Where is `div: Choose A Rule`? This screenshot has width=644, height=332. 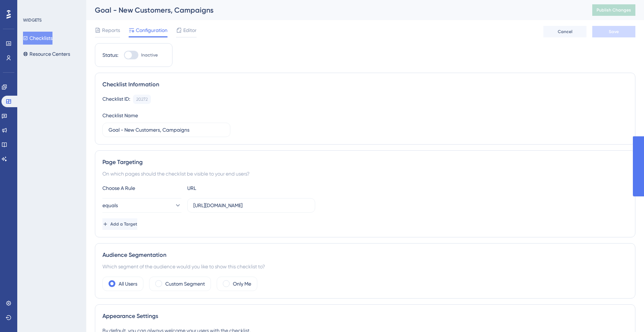
div: Choose A Rule is located at coordinates (142, 188).